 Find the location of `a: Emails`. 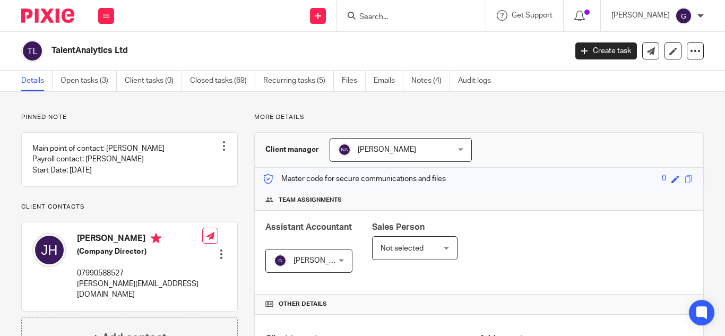

a: Emails is located at coordinates (389, 81).